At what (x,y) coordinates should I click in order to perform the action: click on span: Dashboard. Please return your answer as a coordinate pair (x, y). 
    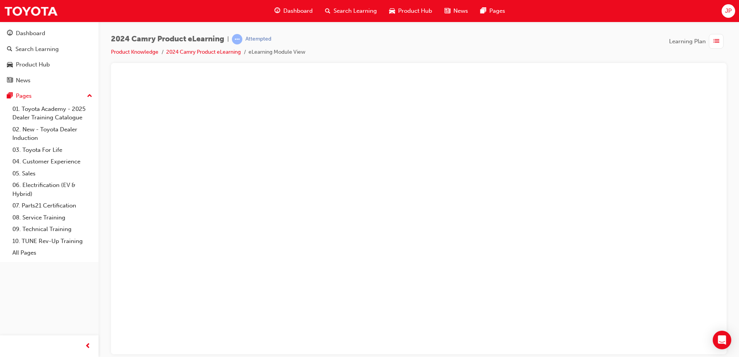
    Looking at the image, I should click on (298, 11).